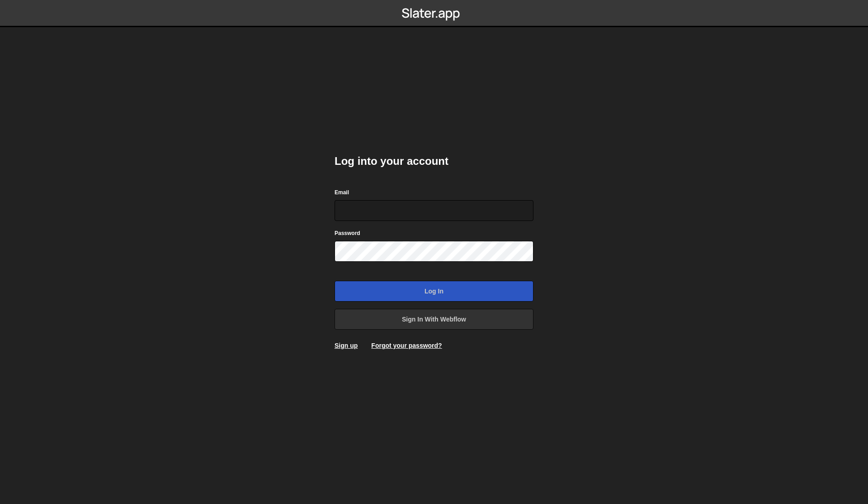  I want to click on input: Log in, so click(434, 291).